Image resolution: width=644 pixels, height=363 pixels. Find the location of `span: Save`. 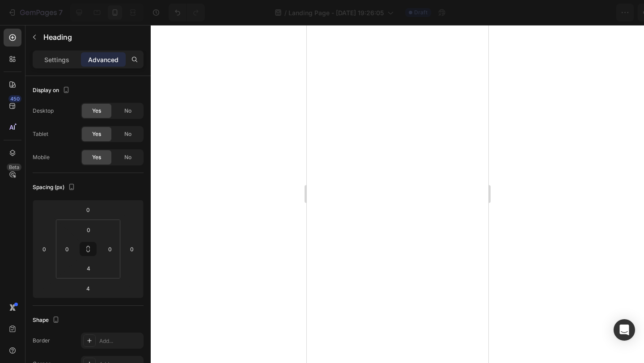

span: Save is located at coordinates (566, 12).